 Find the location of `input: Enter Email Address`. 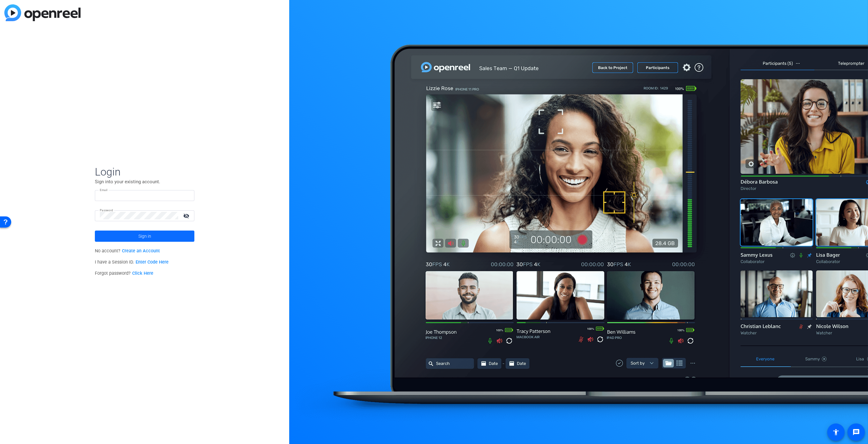

input: Enter Email Address is located at coordinates (145, 195).